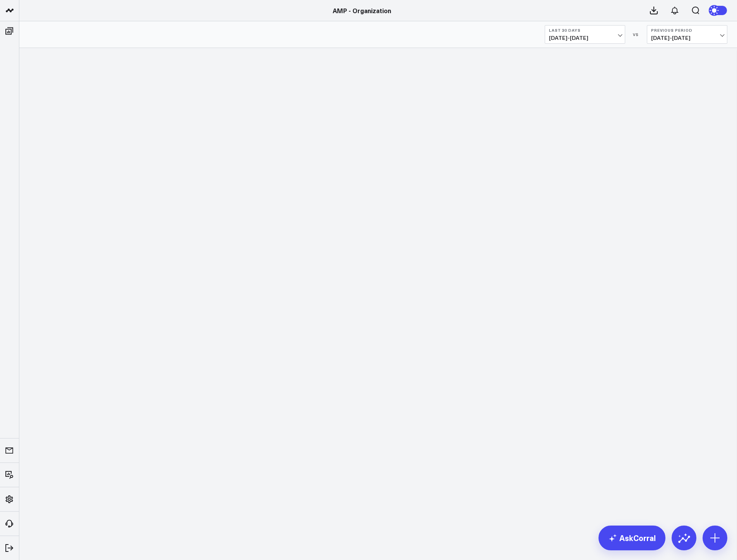 This screenshot has width=737, height=560. I want to click on a: AskCorral, so click(632, 538).